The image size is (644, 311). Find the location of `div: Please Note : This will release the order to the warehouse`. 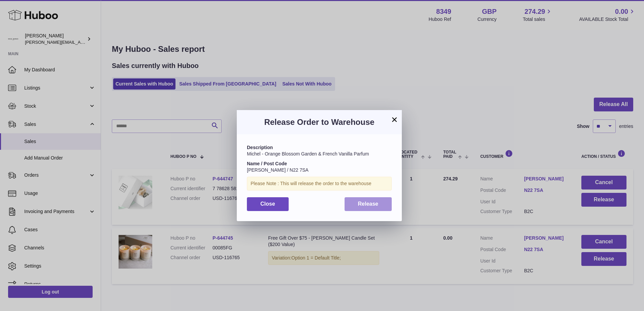

div: Please Note : This will release the order to the warehouse is located at coordinates (320, 183).